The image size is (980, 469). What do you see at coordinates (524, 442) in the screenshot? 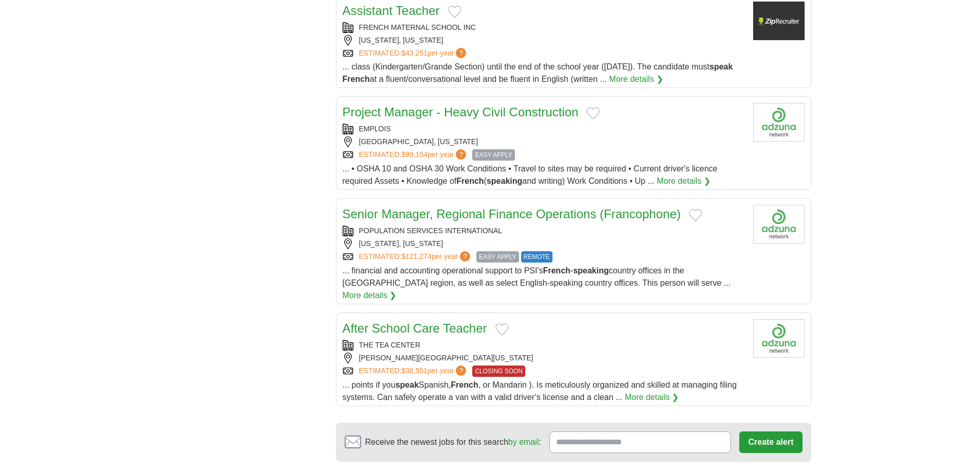
I see `a: by email` at bounding box center [524, 442].